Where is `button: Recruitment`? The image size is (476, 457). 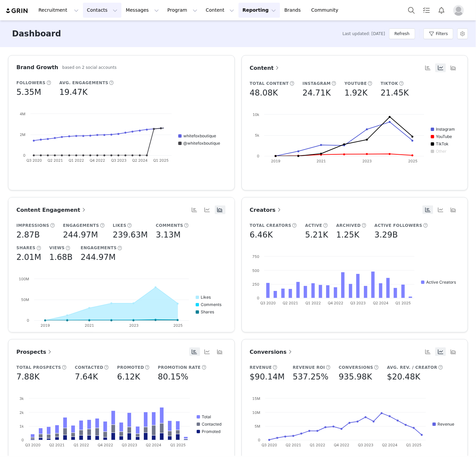
button: Recruitment is located at coordinates (58, 10).